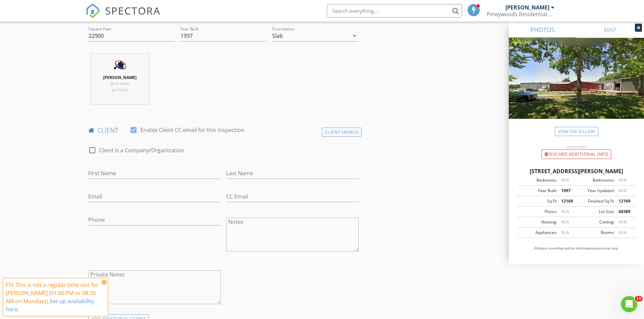  Describe the element at coordinates (355, 36) in the screenshot. I see `i: arrow_drop_down` at that location.